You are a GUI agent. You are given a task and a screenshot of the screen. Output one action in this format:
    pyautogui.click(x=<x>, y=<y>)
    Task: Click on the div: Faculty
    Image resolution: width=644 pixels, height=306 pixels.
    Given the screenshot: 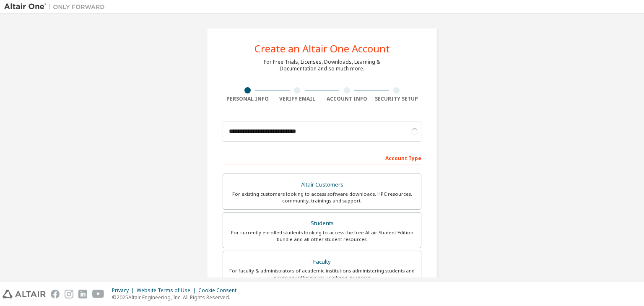 What is the action you would take?
    pyautogui.click(x=322, y=262)
    